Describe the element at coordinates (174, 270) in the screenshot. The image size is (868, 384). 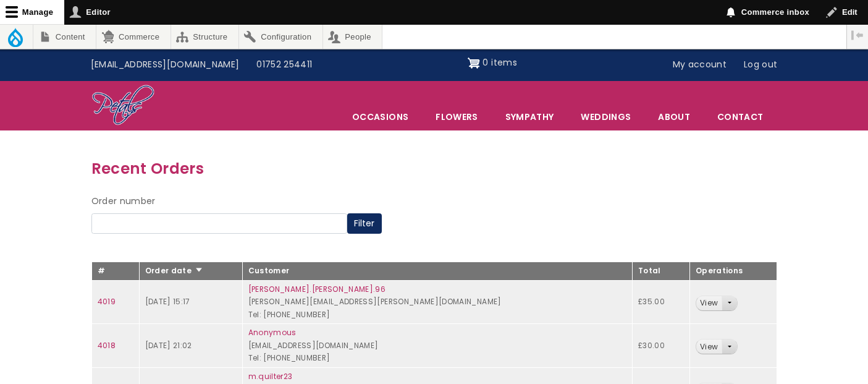
I see `a: Order date` at that location.